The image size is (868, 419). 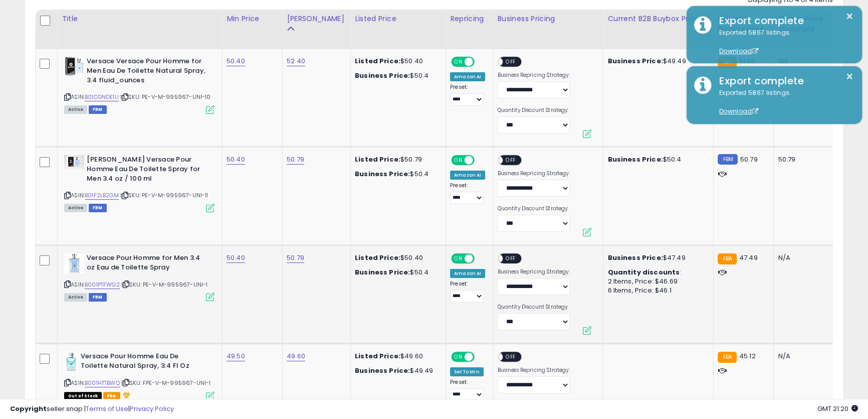 What do you see at coordinates (74, 263) in the screenshot?
I see `img: 31XjKuF5ZjL._SL40_.jpg` at bounding box center [74, 263].